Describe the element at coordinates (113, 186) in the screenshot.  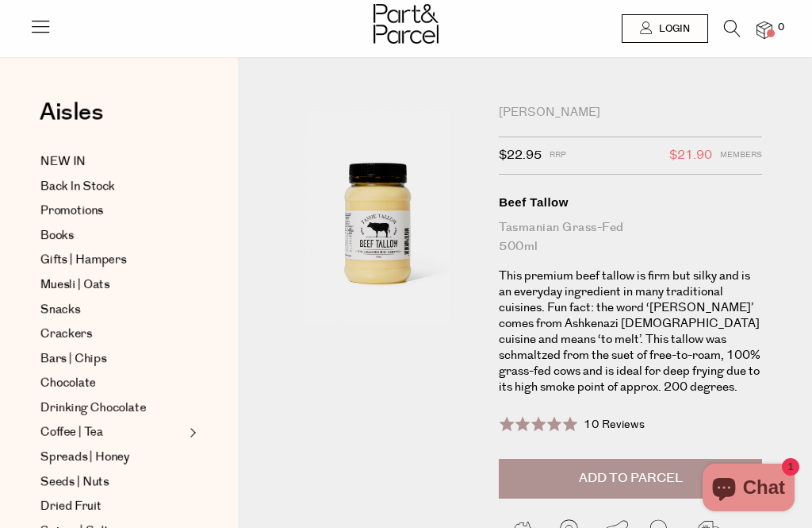
I see `a: Back In Stock` at that location.